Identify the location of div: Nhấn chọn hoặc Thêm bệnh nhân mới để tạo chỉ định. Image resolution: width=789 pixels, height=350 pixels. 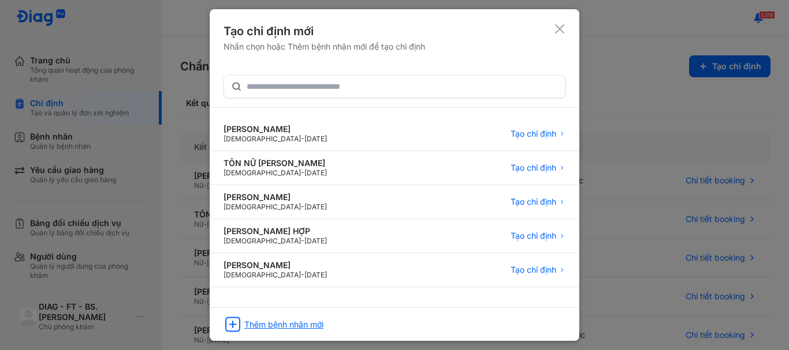
(324, 47).